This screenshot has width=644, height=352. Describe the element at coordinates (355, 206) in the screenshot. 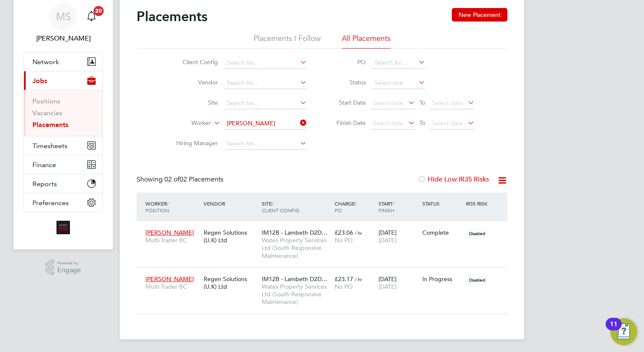

I see `div: Charge` at that location.